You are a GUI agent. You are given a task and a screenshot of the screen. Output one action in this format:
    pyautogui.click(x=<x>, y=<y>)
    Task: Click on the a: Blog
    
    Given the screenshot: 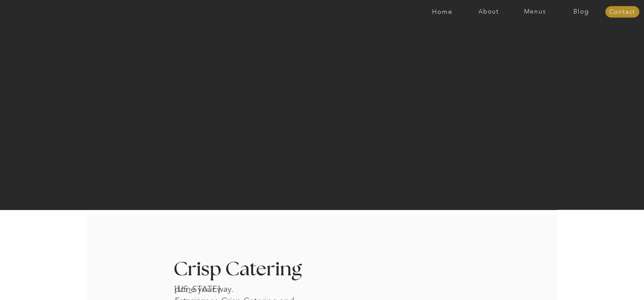 What is the action you would take?
    pyautogui.click(x=581, y=12)
    